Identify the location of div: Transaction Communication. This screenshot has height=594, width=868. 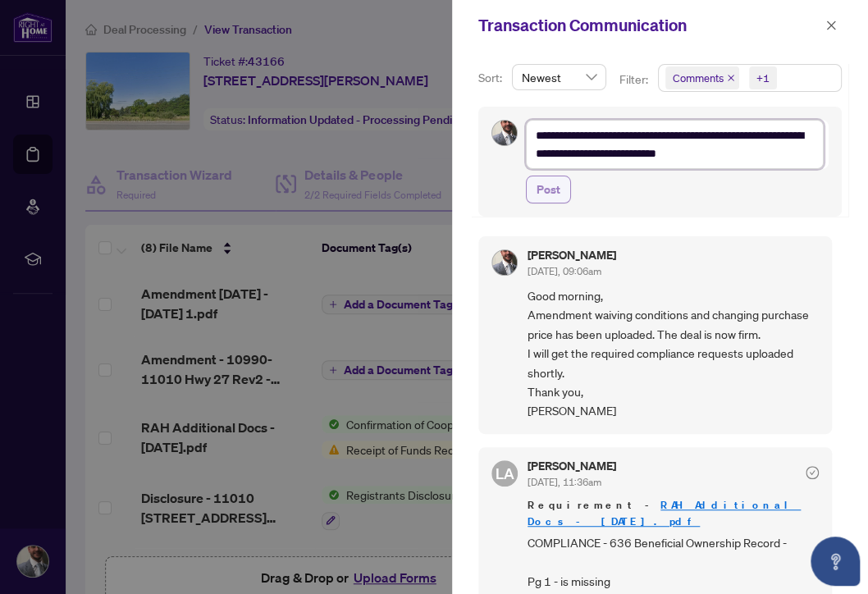
(649, 25).